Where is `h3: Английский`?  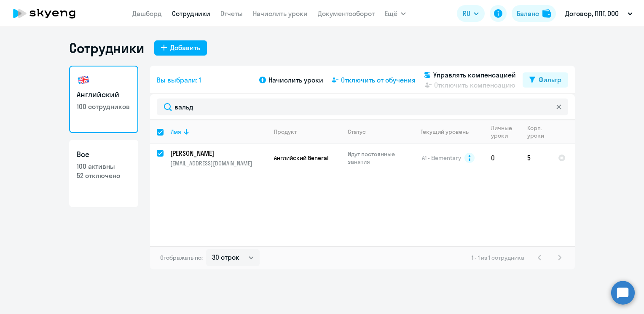
h3: Английский is located at coordinates (104, 95).